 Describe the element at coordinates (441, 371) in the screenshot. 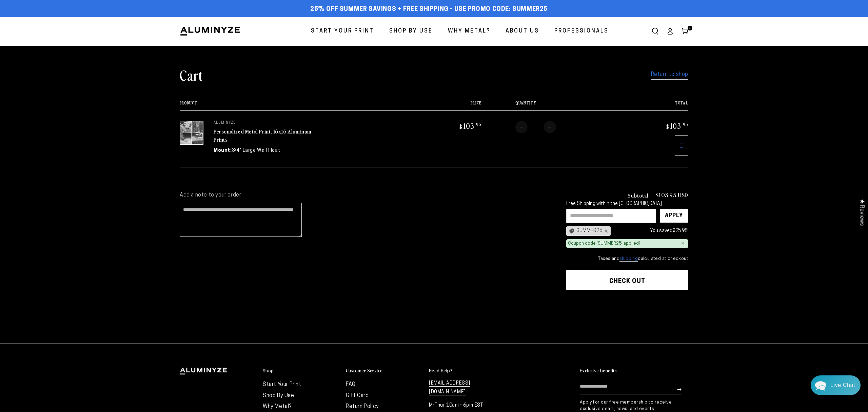

I see `h2: Need Help?` at that location.